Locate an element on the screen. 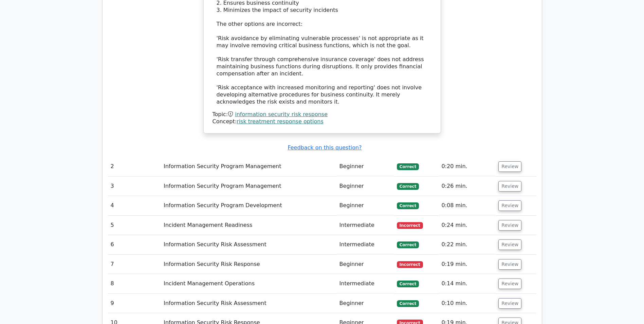 The width and height of the screenshot is (644, 324). a: risk treatment response options is located at coordinates (280, 121).